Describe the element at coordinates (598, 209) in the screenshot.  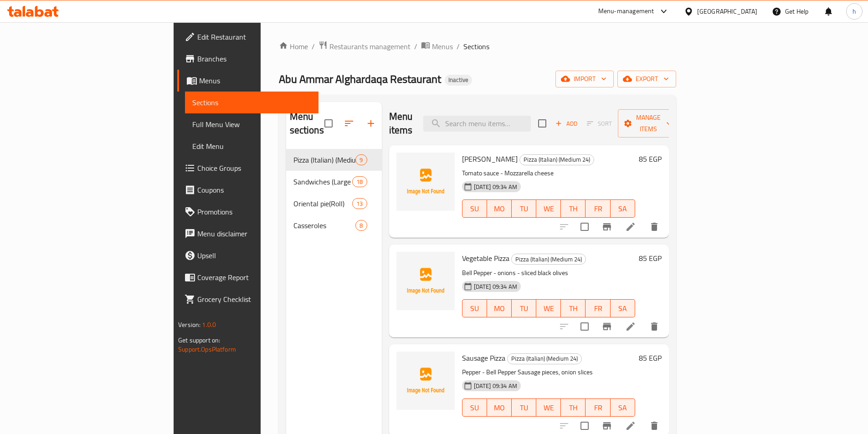
I see `span: FR` at that location.